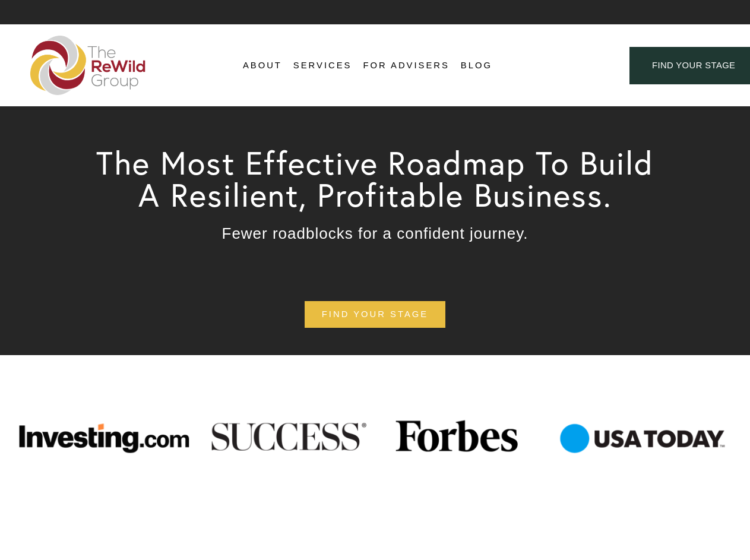 The height and width of the screenshot is (560, 750). What do you see at coordinates (476, 66) in the screenshot?
I see `a: Blog` at bounding box center [476, 66].